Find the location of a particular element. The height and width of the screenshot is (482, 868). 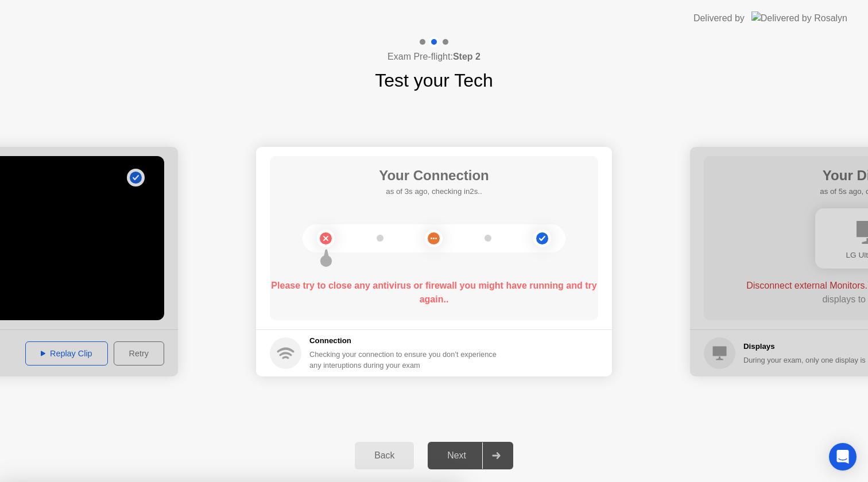

div: Back is located at coordinates (384, 456).